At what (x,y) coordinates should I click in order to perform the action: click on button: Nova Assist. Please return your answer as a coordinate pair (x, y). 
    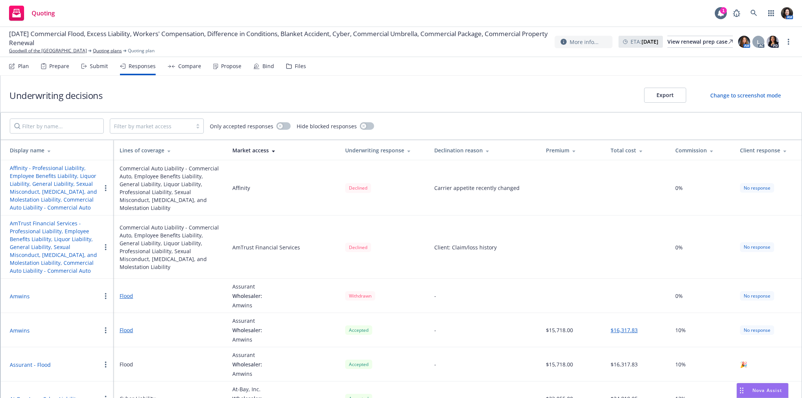
    Looking at the image, I should click on (763, 390).